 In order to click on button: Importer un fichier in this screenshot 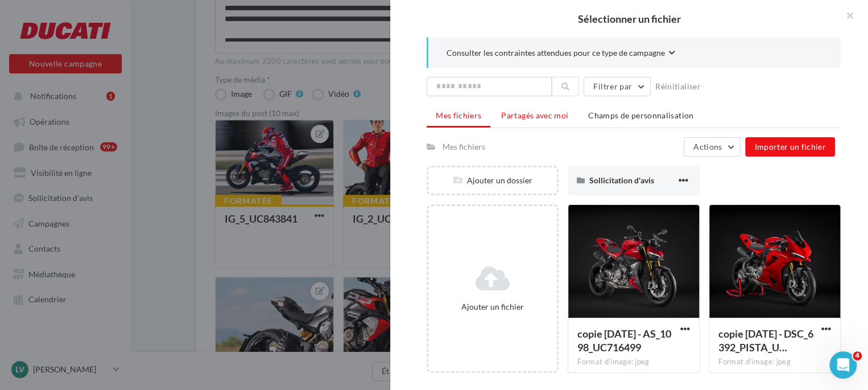, I will do `click(790, 147)`.